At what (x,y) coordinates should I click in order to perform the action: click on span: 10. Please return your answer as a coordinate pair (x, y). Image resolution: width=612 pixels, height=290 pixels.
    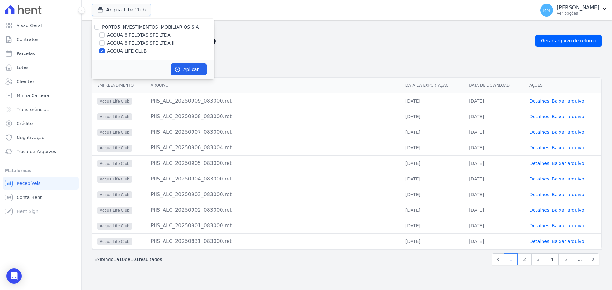
    Looking at the image, I should click on (122, 260).